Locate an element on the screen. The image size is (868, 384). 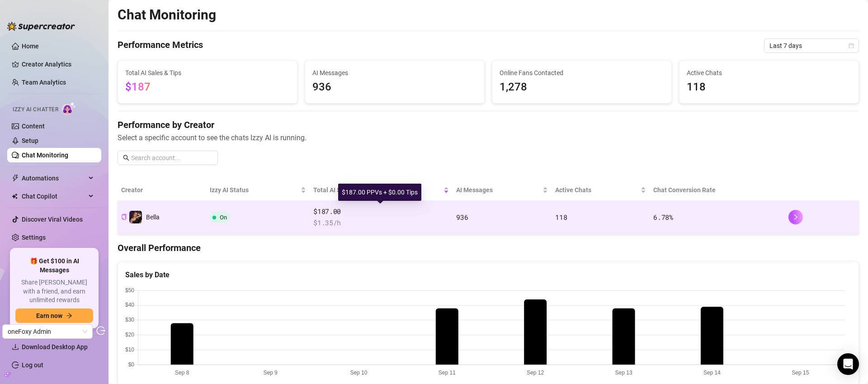
input: Search account... is located at coordinates (172, 158).